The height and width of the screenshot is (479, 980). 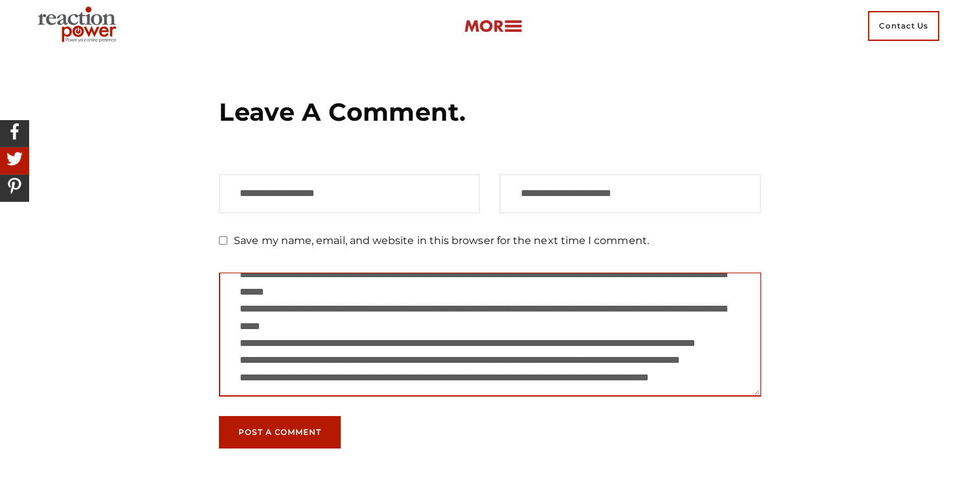 What do you see at coordinates (280, 432) in the screenshot?
I see `button: Post a Comment` at bounding box center [280, 432].